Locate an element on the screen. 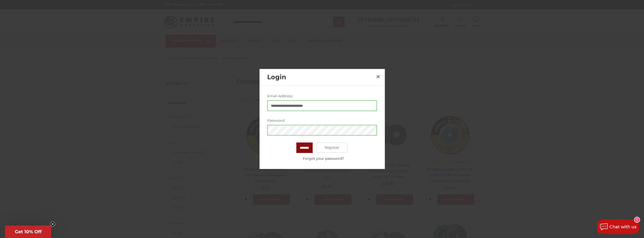 The height and width of the screenshot is (238, 644). div: 1 is located at coordinates (637, 220).